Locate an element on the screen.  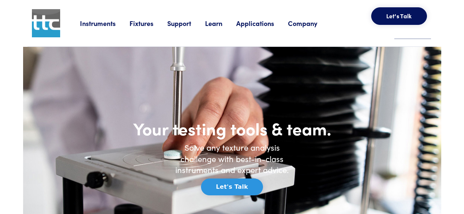
a: Company is located at coordinates (309, 23).